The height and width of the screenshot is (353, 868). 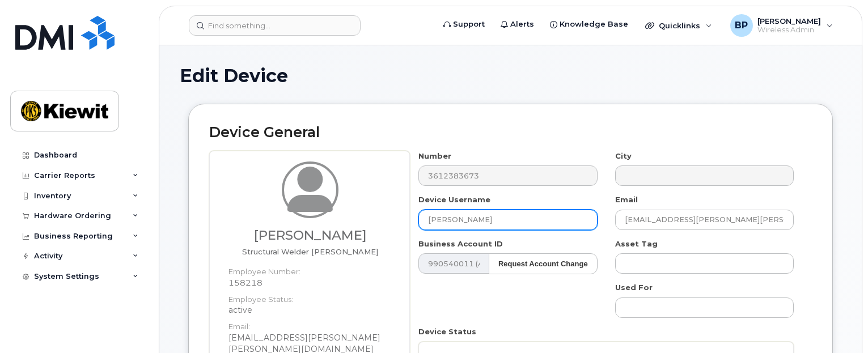 I want to click on dd: active, so click(x=310, y=310).